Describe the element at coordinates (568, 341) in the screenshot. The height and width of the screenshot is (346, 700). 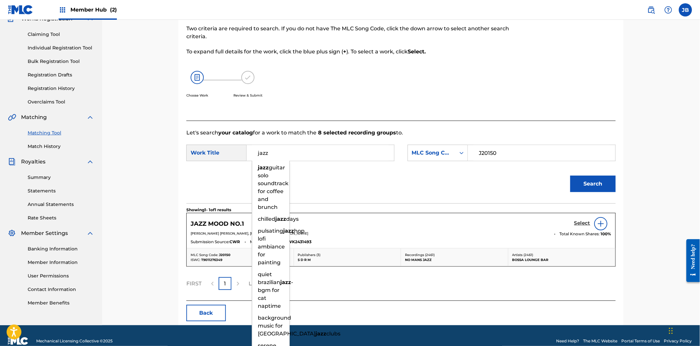
I see `a: Need Help?` at that location.